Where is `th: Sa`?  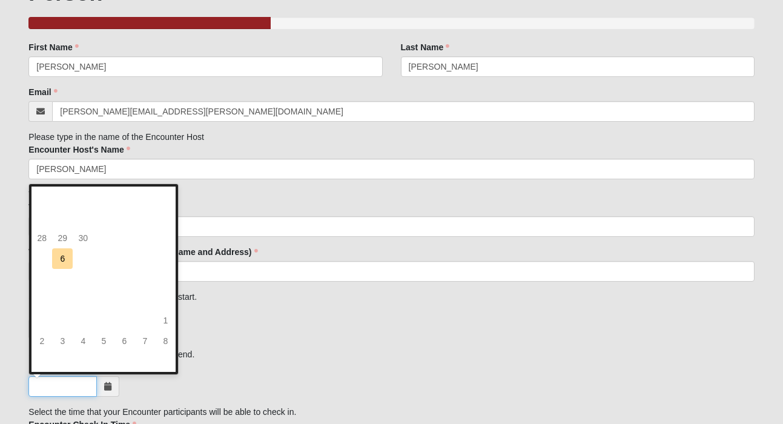
th: Sa is located at coordinates (165, 218).